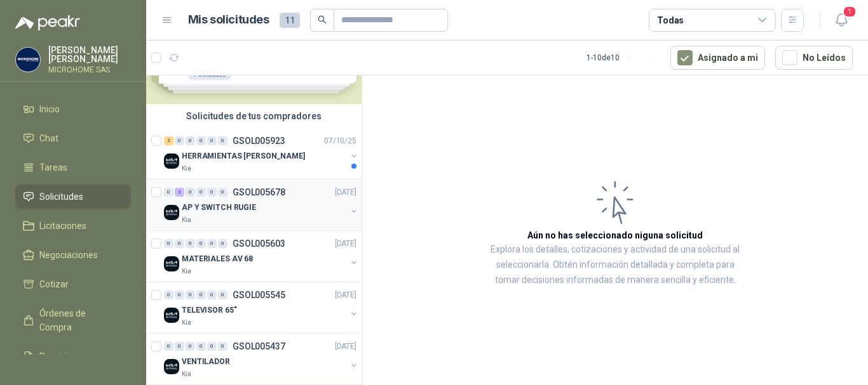 The height and width of the screenshot is (385, 868). I want to click on span: Inicio, so click(50, 109).